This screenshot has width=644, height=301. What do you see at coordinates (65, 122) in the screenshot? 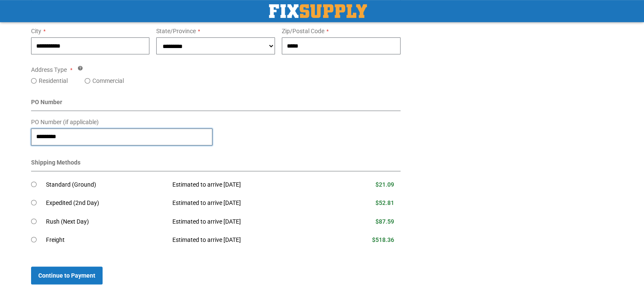
I see `span: PO Number (if applicable)` at bounding box center [65, 122].